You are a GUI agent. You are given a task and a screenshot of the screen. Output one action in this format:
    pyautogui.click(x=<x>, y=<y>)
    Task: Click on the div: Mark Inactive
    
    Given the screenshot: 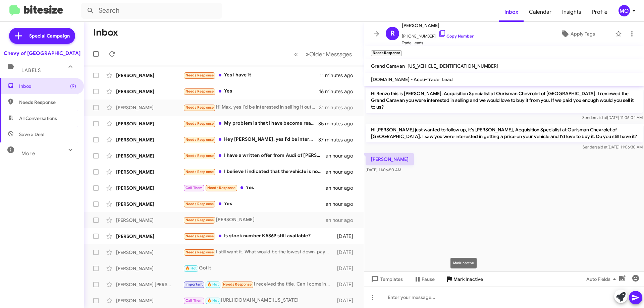 What is the action you would take?
    pyautogui.click(x=464, y=263)
    